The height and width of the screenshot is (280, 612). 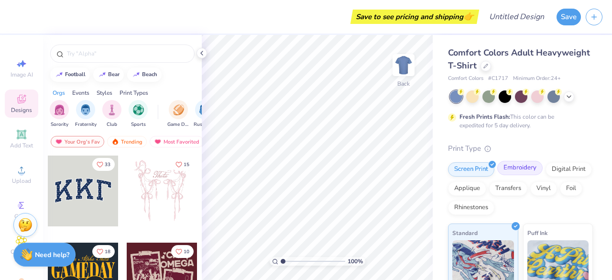 I want to click on span: 18, so click(x=108, y=252).